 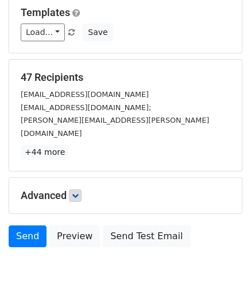 I want to click on a: Load..., so click(x=42, y=32).